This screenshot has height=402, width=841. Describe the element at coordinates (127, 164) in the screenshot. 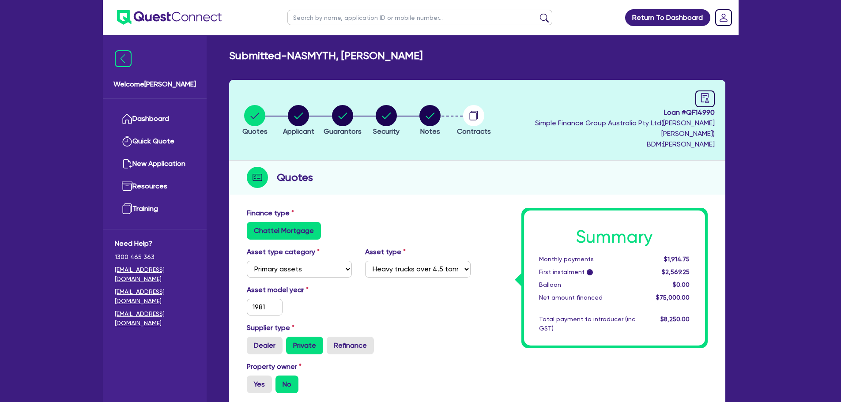

I see `img: new-application` at that location.